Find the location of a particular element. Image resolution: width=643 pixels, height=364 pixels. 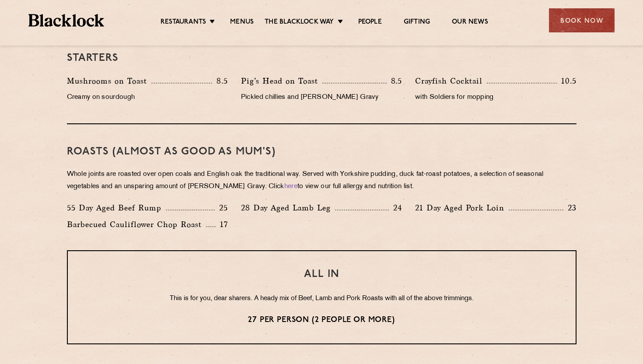

a: Our News is located at coordinates (469, 23).